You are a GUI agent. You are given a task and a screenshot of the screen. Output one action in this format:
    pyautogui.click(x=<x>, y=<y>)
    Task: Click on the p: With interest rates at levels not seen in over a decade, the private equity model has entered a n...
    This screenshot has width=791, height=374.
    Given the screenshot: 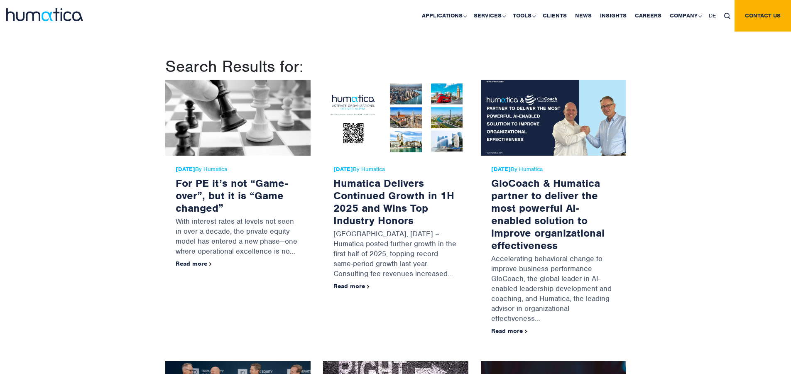 What is the action you would take?
    pyautogui.click(x=238, y=237)
    